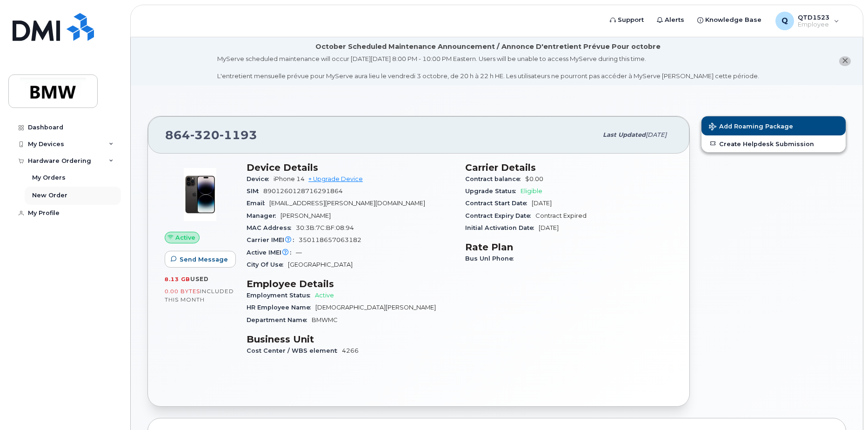 The height and width of the screenshot is (430, 868). What do you see at coordinates (774, 144) in the screenshot?
I see `a: Create Helpdesk Submission` at bounding box center [774, 144].